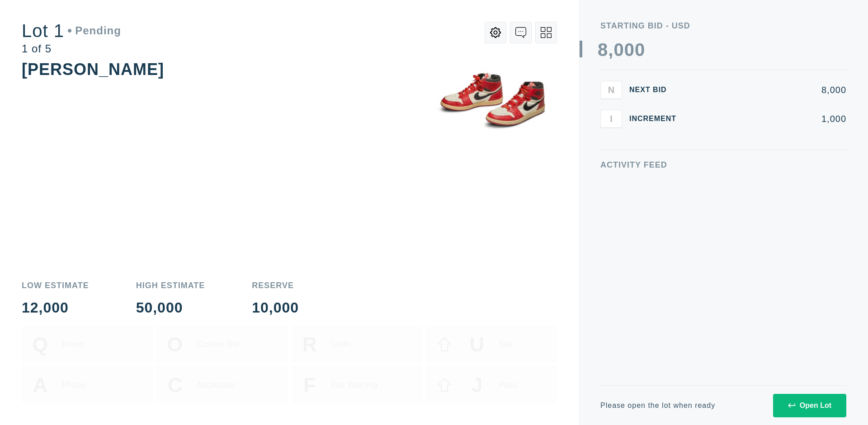 The height and width of the screenshot is (425, 868). Describe the element at coordinates (768, 119) in the screenshot. I see `div: 1,000` at that location.